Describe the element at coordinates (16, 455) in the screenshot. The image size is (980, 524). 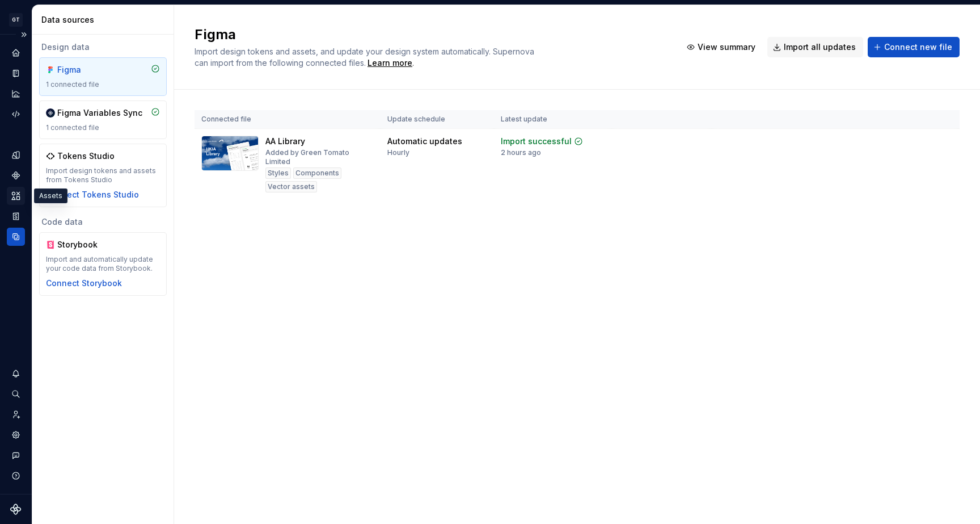
I see `div: Contact support` at that location.